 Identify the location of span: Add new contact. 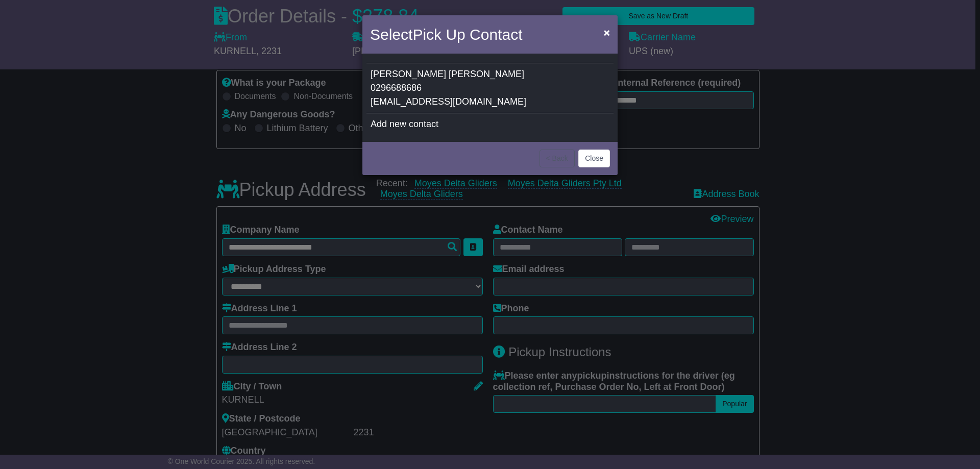
(404, 124).